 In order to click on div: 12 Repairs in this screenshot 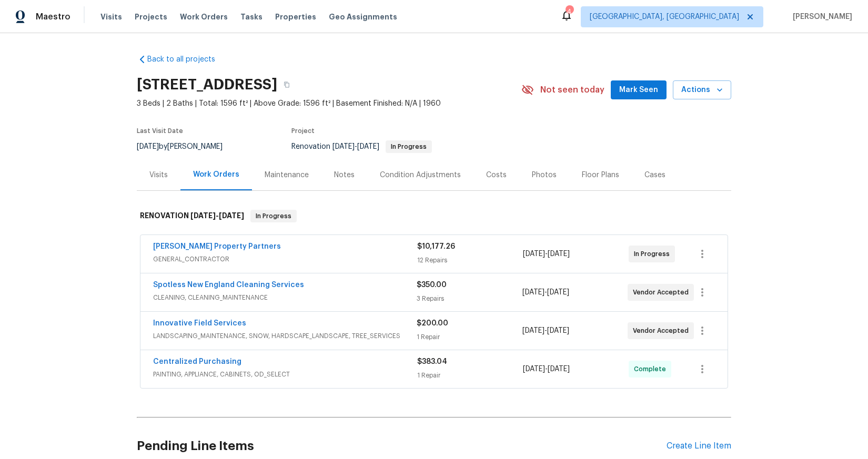, I will do `click(470, 260)`.